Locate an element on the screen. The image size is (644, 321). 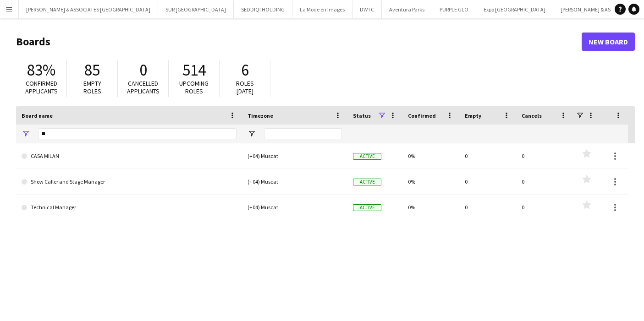
button: PURPLE GLO is located at coordinates (454, 9).